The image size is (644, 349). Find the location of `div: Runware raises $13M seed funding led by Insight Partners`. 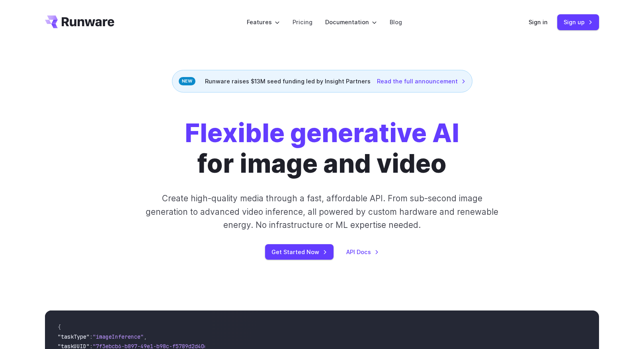

div: Runware raises $13M seed funding led by Insight Partners is located at coordinates (322, 81).